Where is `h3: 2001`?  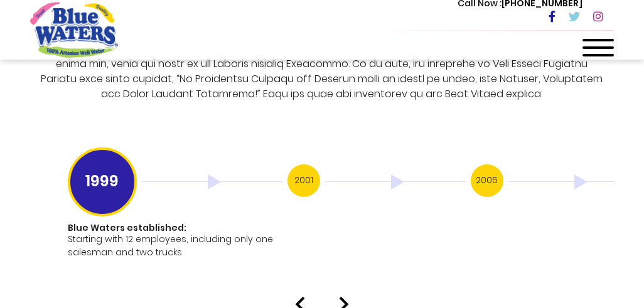
h3: 2001 is located at coordinates (304, 181).